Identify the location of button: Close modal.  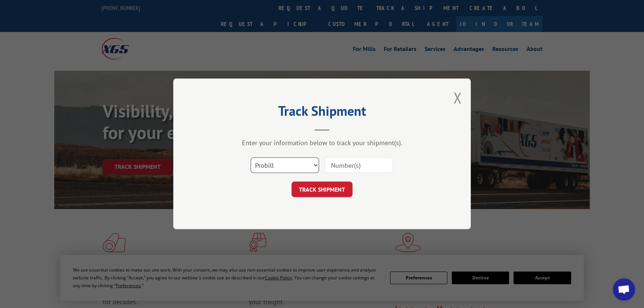
(457, 97).